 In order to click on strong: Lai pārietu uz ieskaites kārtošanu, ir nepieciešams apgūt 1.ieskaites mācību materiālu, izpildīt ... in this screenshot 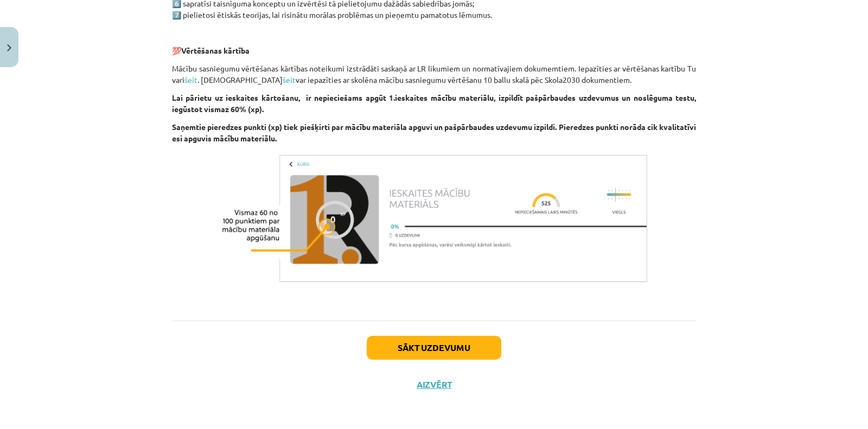, I will do `click(434, 103)`.